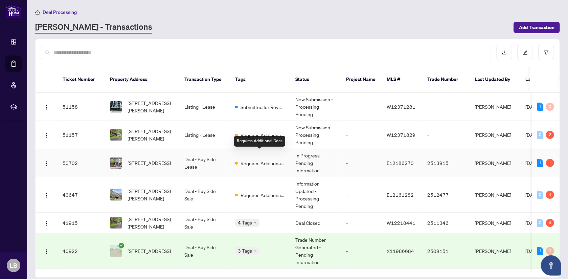 The image size is (568, 279). Describe the element at coordinates (446, 80) in the screenshot. I see `th: Trade Number` at that location.